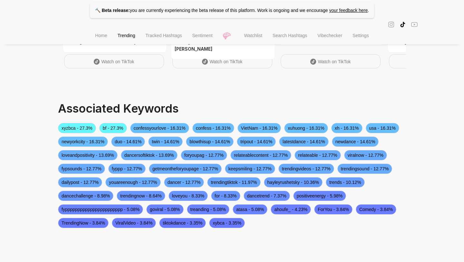  I want to click on strong: 🔨 Beta release:, so click(112, 10).